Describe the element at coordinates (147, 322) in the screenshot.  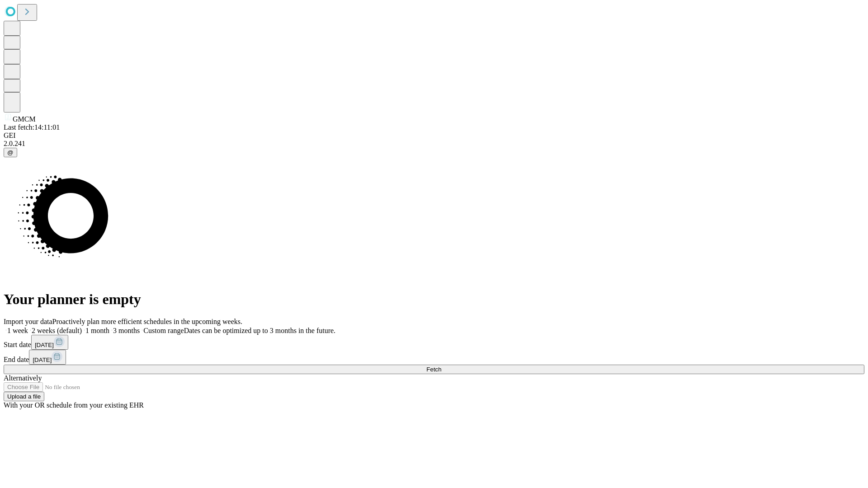
I see `span: Proactively plan more efficient schedules in the upcoming weeks.` at that location.